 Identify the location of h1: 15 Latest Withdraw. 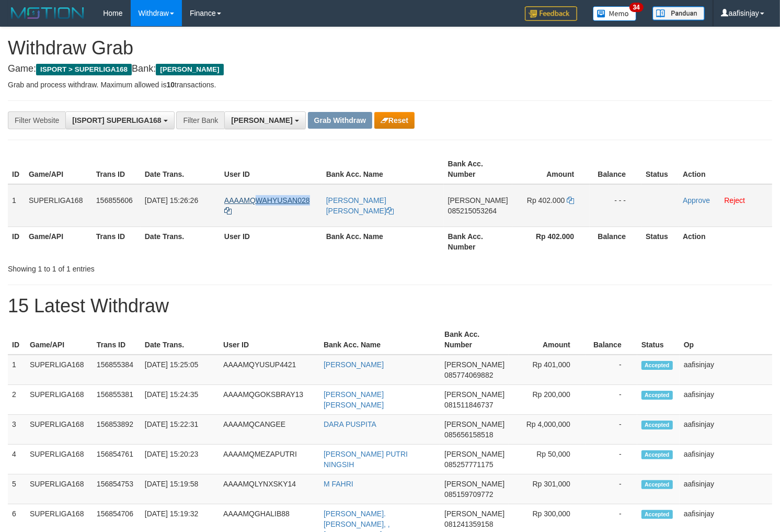
(390, 306).